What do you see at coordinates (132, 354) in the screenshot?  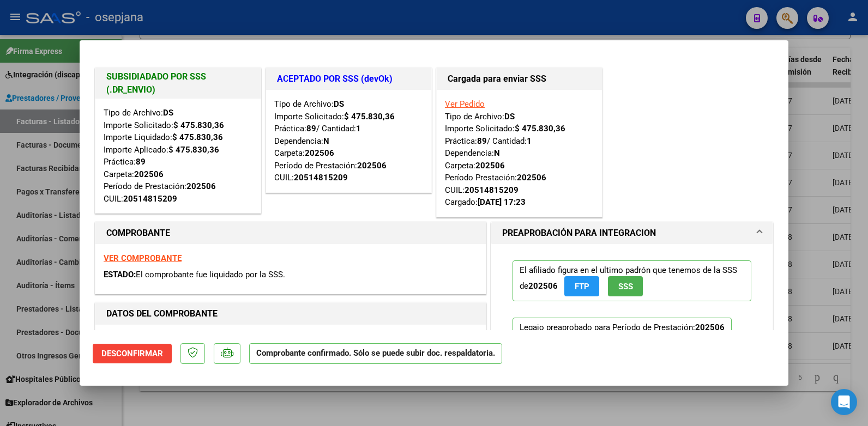 I see `span: Desconfirmar` at bounding box center [132, 354].